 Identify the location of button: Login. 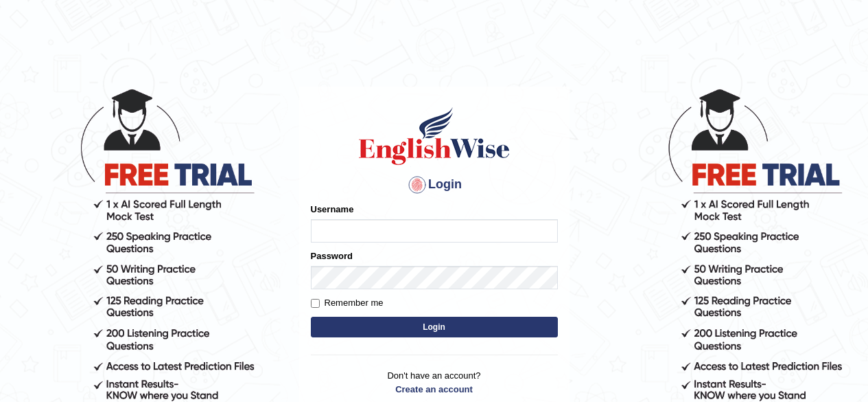
(435, 327).